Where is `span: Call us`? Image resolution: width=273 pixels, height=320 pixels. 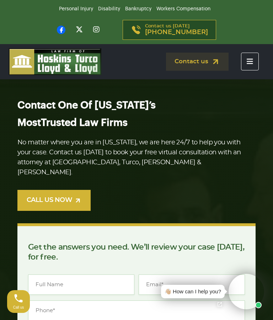 span: Call us is located at coordinates (18, 307).